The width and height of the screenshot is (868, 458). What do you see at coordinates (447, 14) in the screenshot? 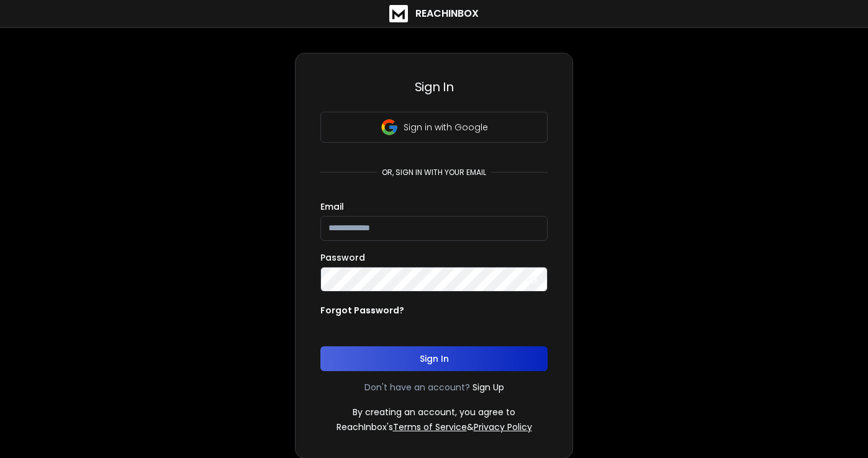
I see `h1: ReachInbox` at bounding box center [447, 14].